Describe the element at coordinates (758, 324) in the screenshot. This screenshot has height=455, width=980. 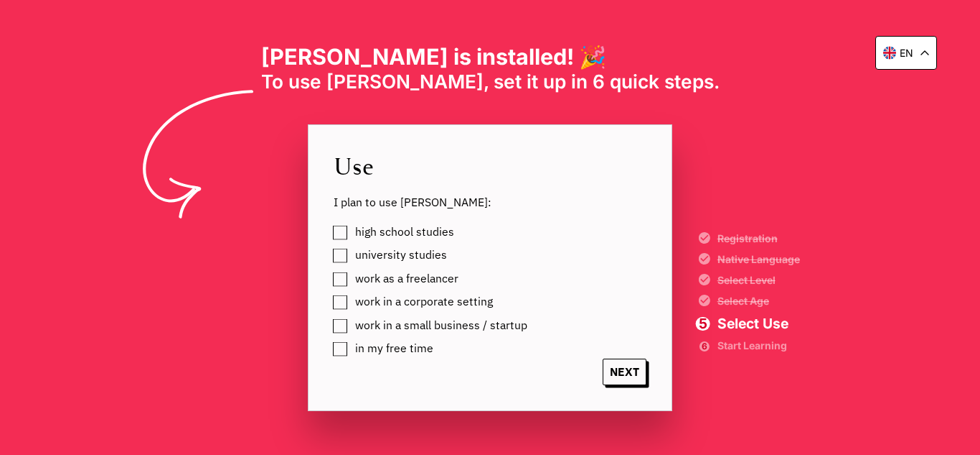
I see `span: Select Use` at that location.